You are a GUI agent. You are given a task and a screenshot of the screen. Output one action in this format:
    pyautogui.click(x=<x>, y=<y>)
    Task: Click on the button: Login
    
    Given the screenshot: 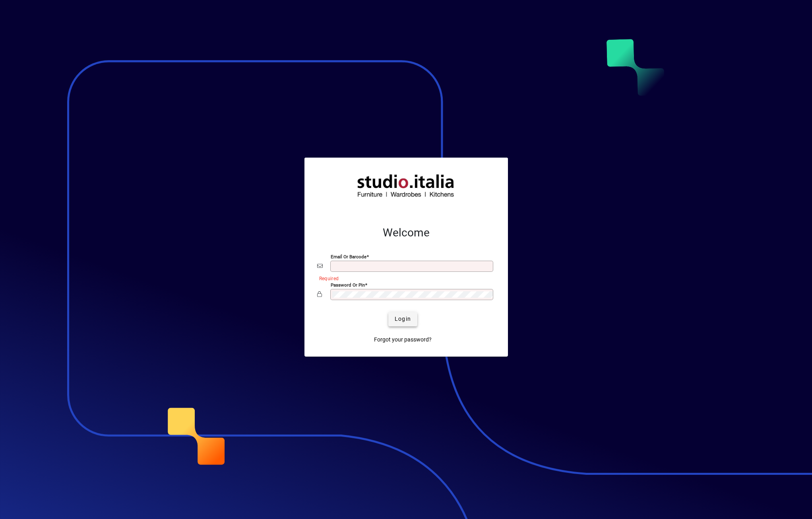 What is the action you would take?
    pyautogui.click(x=403, y=319)
    